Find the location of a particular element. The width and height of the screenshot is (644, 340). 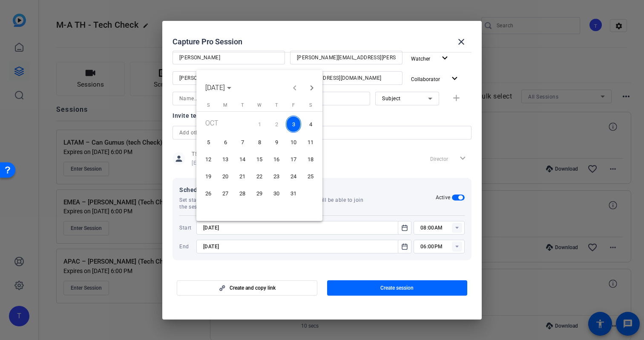

button: October 16, 2025 is located at coordinates (277, 160).